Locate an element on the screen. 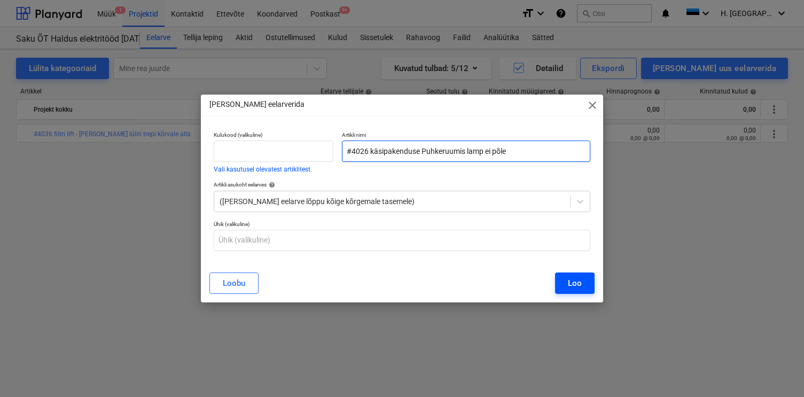 The image size is (804, 397). span: close is located at coordinates (593, 105).